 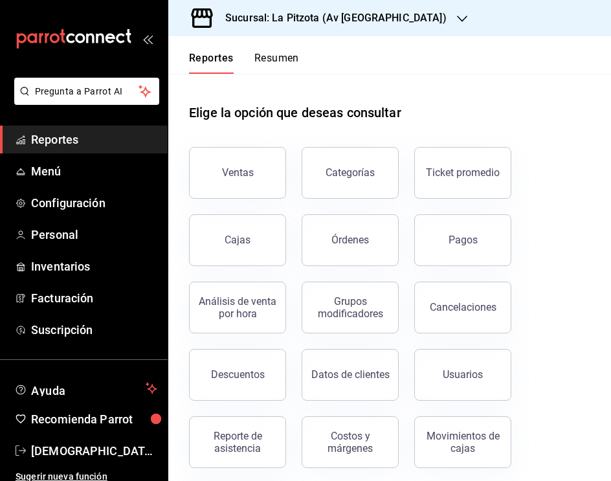 I want to click on div: Ticket promedio, so click(x=463, y=172).